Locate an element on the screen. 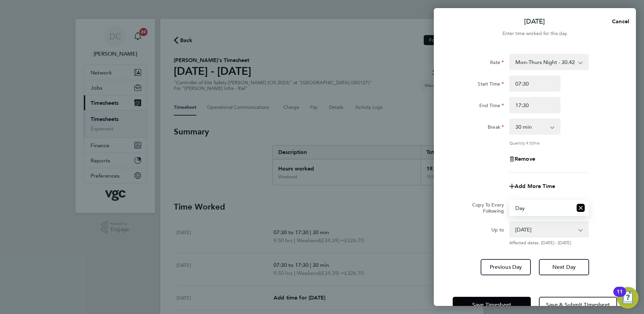  span: Next Day is located at coordinates (564, 267).